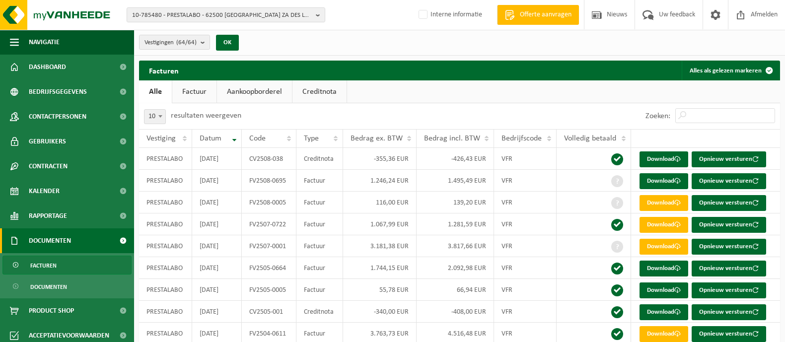  Describe the element at coordinates (161, 138) in the screenshot. I see `span: Vestiging` at that location.